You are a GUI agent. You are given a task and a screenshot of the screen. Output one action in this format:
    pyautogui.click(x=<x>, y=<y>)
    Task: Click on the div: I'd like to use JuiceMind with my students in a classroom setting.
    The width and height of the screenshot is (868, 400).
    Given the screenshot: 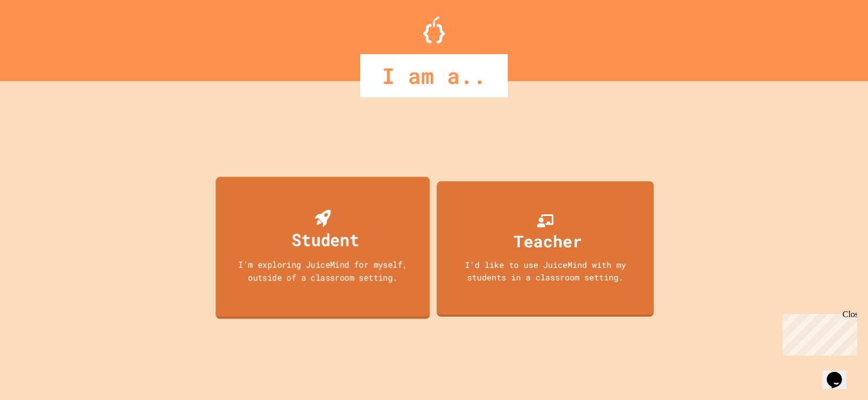 What is the action you would take?
    pyautogui.click(x=545, y=270)
    